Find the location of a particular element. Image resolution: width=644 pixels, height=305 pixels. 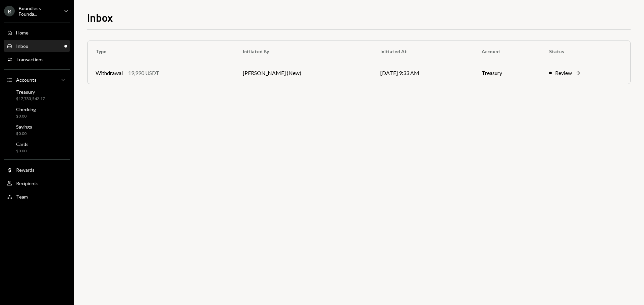

div: Accounts is located at coordinates (26, 80).